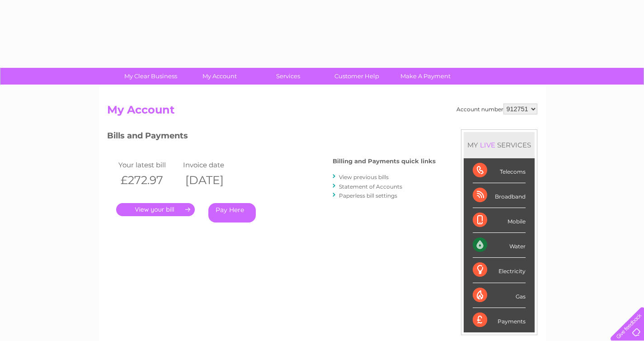  I want to click on div: Account number, so click(496, 109).